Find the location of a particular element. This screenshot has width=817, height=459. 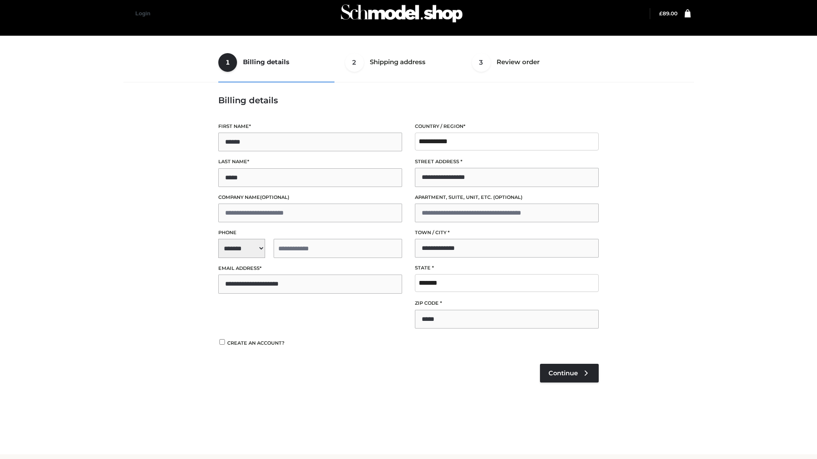

label: Last name is located at coordinates (310, 162).